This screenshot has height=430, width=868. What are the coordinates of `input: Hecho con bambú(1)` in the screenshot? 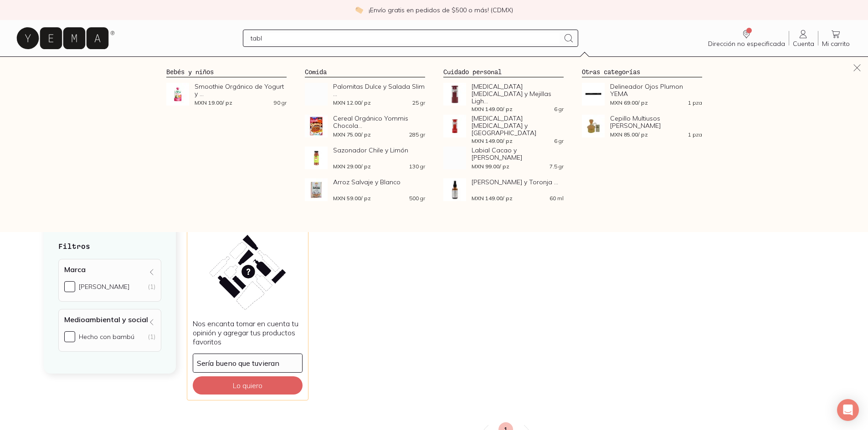 It's located at (69, 337).